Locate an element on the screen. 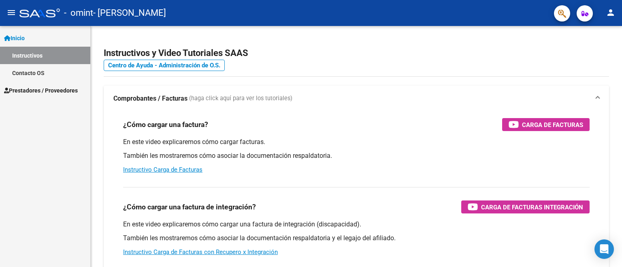  p: En este video explicaremos cómo cargar una factura de integración (discapacidad). is located at coordinates (357, 224).